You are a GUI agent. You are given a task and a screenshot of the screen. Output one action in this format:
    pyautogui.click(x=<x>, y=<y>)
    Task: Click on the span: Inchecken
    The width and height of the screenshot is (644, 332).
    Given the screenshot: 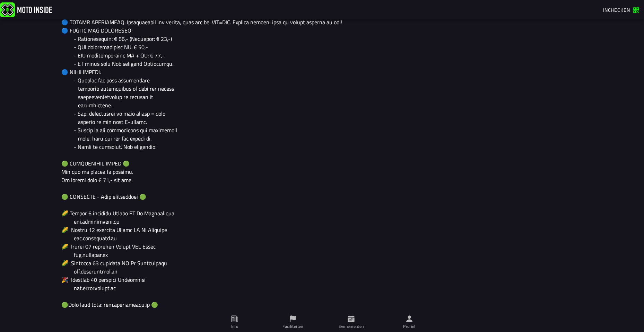 What is the action you would take?
    pyautogui.click(x=617, y=10)
    